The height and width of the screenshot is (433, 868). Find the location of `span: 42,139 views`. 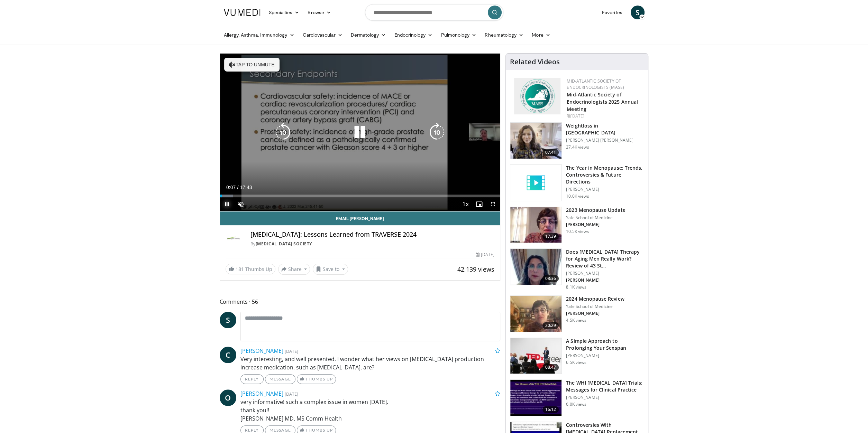

span: 42,139 views is located at coordinates (476, 270).